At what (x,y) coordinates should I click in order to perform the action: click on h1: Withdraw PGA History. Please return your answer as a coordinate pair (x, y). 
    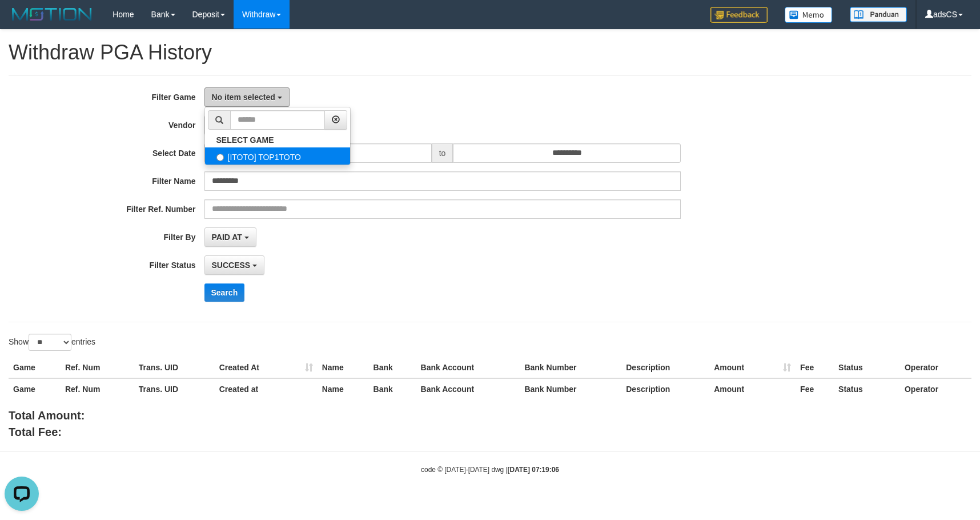
    Looking at the image, I should click on (490, 53).